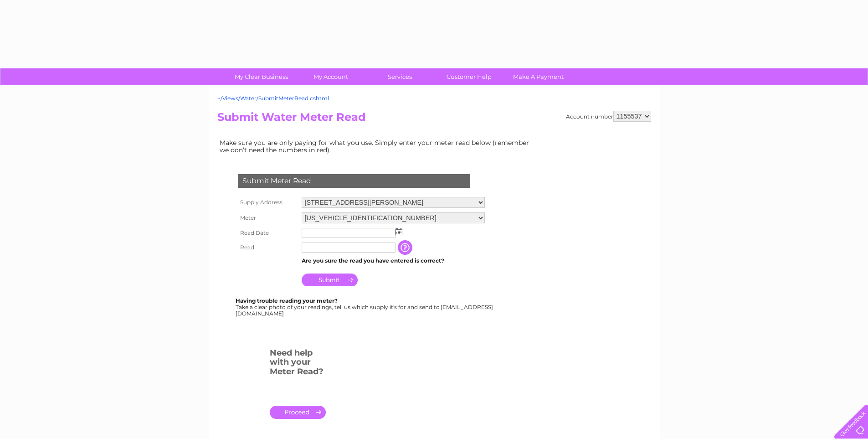  I want to click on div: Submit Meter Read, so click(354, 181).